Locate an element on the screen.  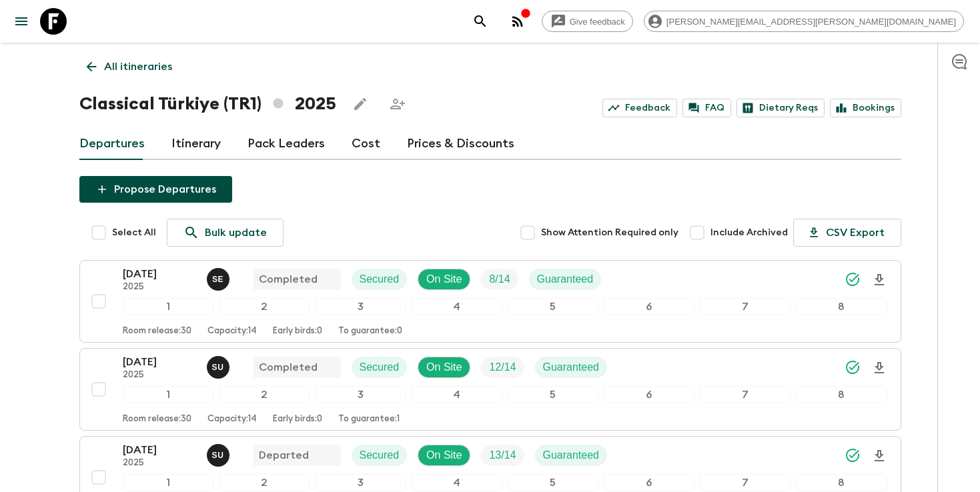
button: Edit this itinerary is located at coordinates (360, 104).